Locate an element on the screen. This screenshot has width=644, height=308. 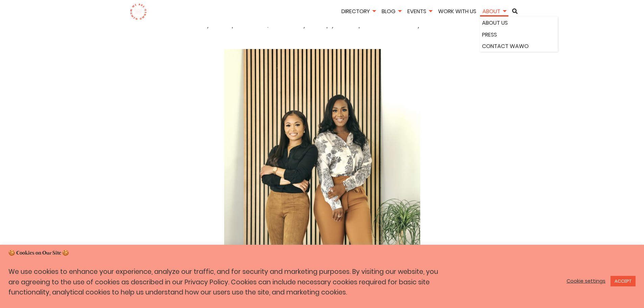
p: We use cookies to enhance your experience, analyze our traffic, and for security and marketing pu... is located at coordinates (228, 282).